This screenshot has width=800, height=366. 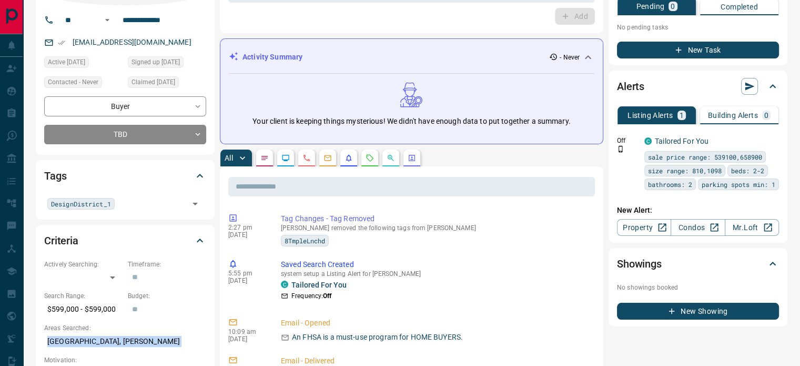 What do you see at coordinates (265, 158) in the screenshot?
I see `svg: Notes` at bounding box center [265, 158].